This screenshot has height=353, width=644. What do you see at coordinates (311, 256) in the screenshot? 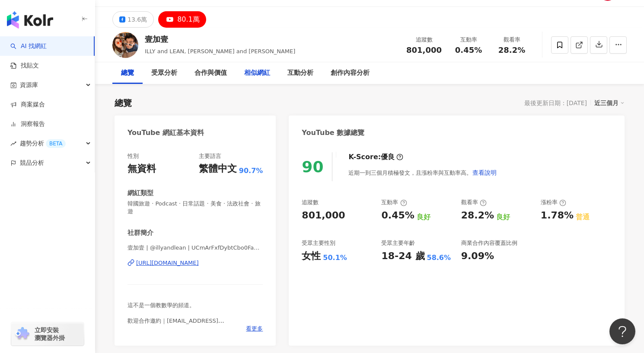
I see `div: 女性` at bounding box center [311, 256].